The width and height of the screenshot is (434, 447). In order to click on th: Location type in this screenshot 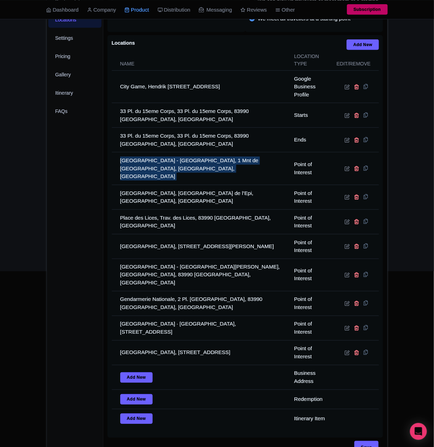, I will do `click(311, 60)`.